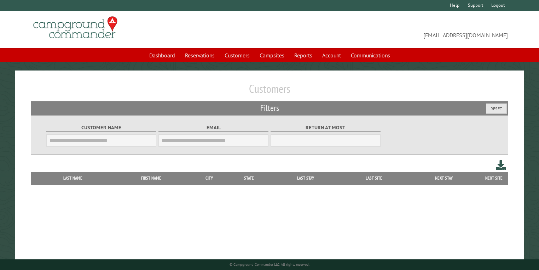  Describe the element at coordinates (374, 178) in the screenshot. I see `th: Last Site` at that location.